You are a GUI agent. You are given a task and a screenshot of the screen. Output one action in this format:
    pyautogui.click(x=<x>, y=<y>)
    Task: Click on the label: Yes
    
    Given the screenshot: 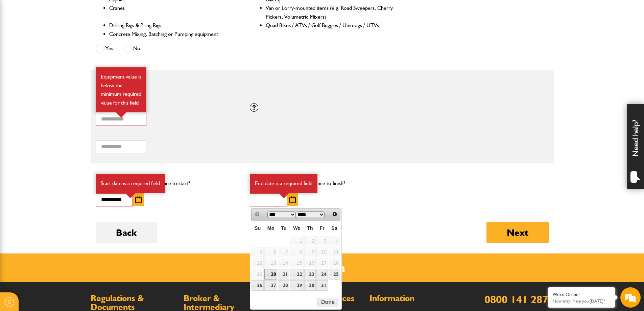 What is the action you would take?
    pyautogui.click(x=104, y=48)
    